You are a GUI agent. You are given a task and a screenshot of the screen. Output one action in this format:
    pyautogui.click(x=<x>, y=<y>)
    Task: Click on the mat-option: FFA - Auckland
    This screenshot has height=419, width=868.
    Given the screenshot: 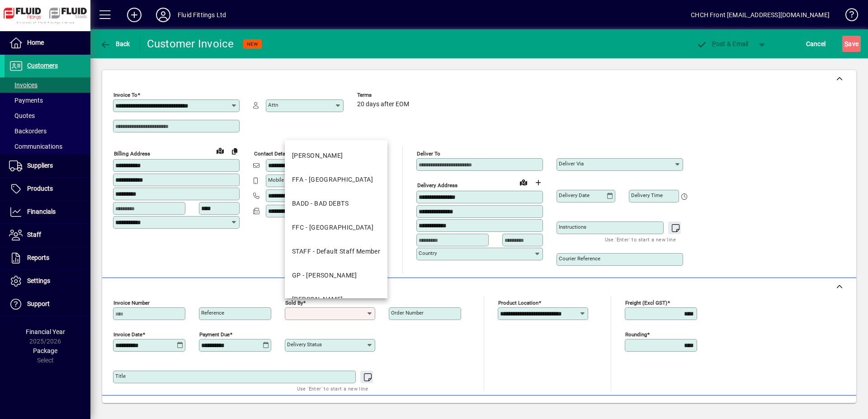 What is the action you would take?
    pyautogui.click(x=336, y=180)
    